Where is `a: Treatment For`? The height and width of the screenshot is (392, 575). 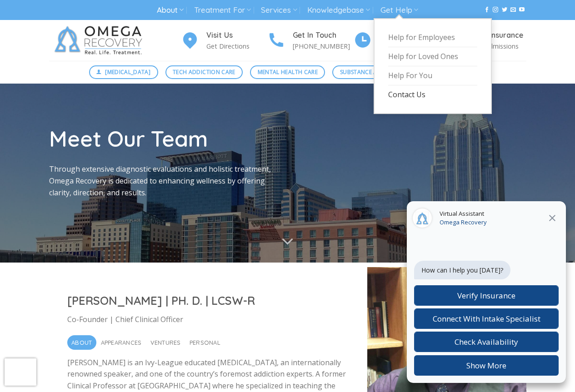 a: Treatment For is located at coordinates (222, 10).